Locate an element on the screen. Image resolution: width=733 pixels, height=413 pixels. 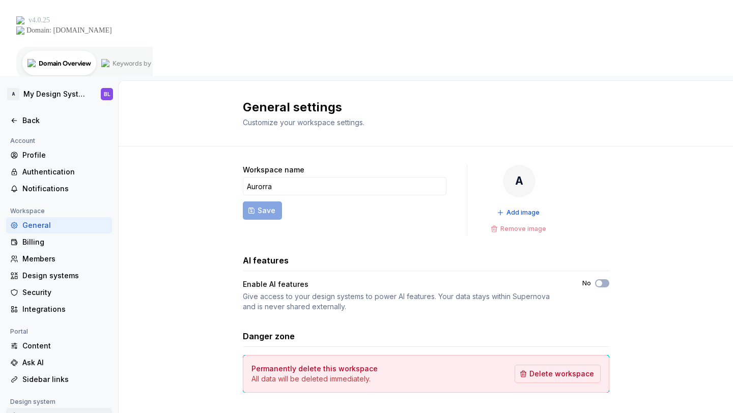
a: Security is located at coordinates (59, 293).